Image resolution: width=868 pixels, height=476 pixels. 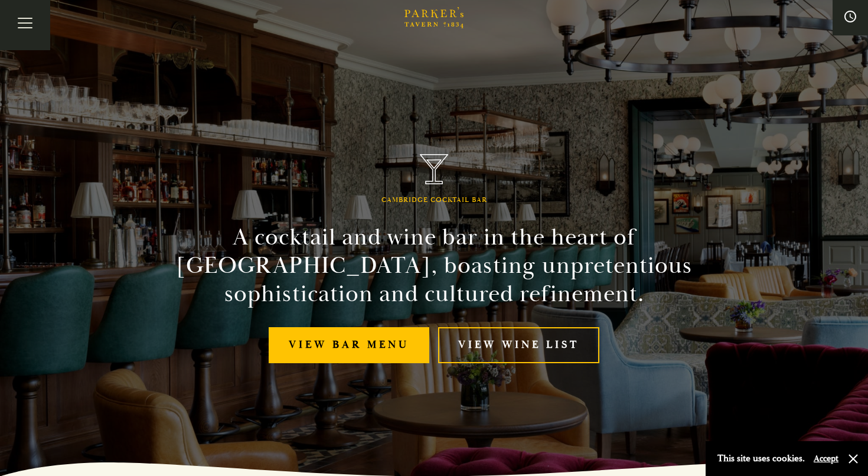 What do you see at coordinates (349, 344) in the screenshot?
I see `a: View bar menu` at bounding box center [349, 344].